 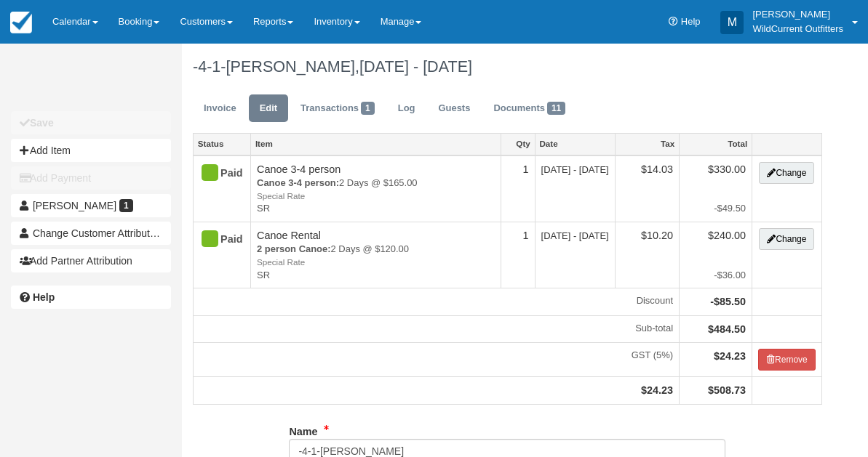 I want to click on em: Discount, so click(x=436, y=301).